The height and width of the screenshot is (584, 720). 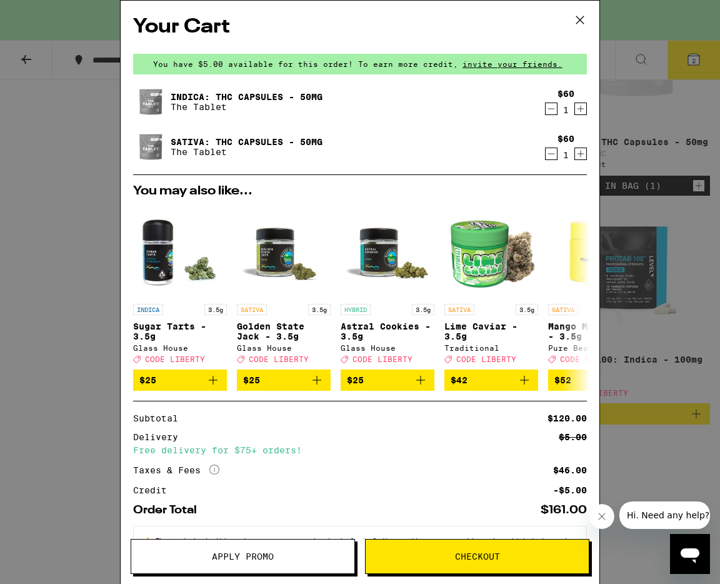 I want to click on p: Lime Caviar - 3.5g, so click(x=491, y=331).